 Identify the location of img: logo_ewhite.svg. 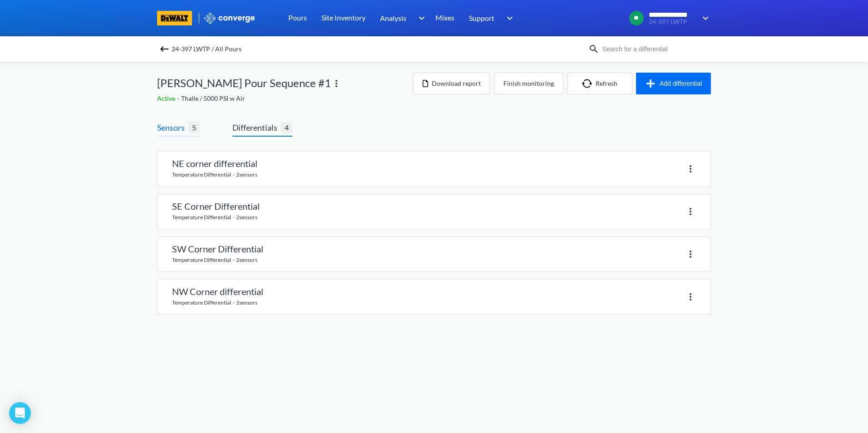
(229, 18).